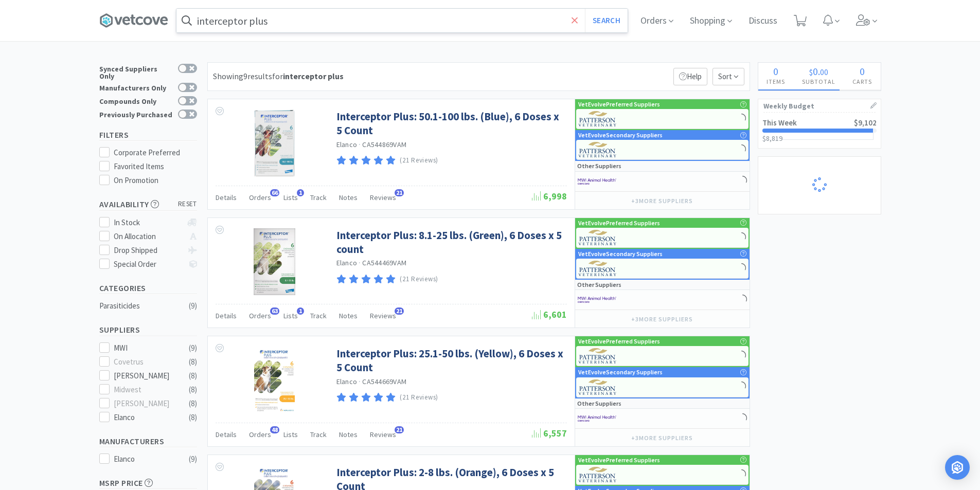 Image resolution: width=980 pixels, height=490 pixels. Describe the element at coordinates (450, 123) in the screenshot. I see `a: Interceptor Plus: 50.1-100 lbs. (Blue), 6 Doses x 5 Count` at that location.